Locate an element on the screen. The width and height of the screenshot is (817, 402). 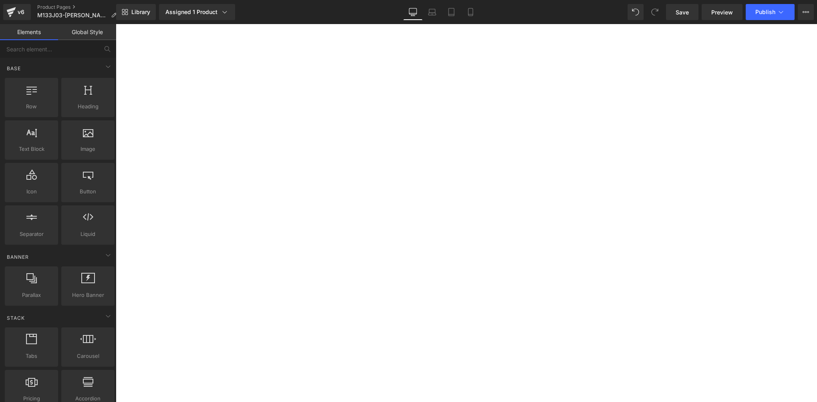
span: Button is located at coordinates (88, 191).